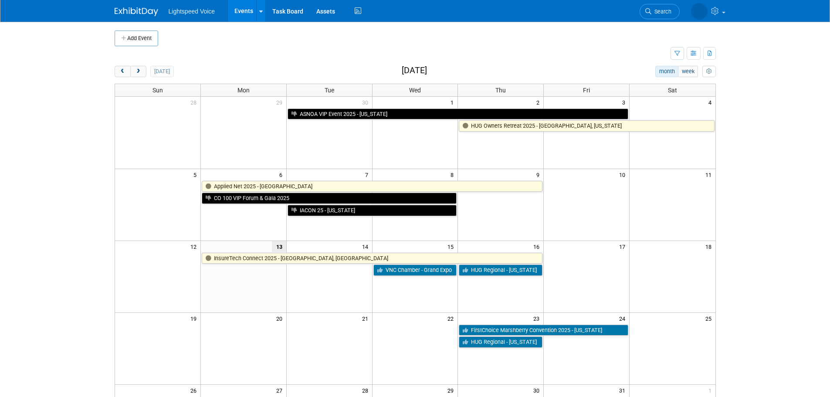 The width and height of the screenshot is (830, 397). Describe the element at coordinates (539, 102) in the screenshot. I see `span: 2` at that location.